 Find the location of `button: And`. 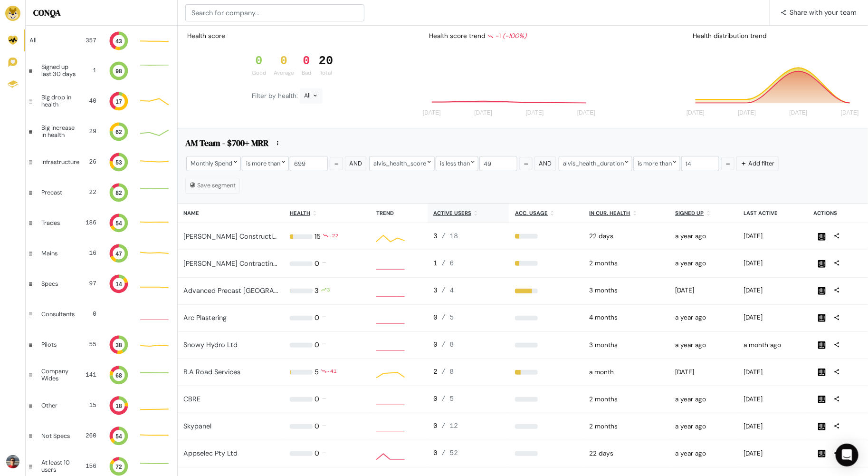

button: And is located at coordinates (545, 163).